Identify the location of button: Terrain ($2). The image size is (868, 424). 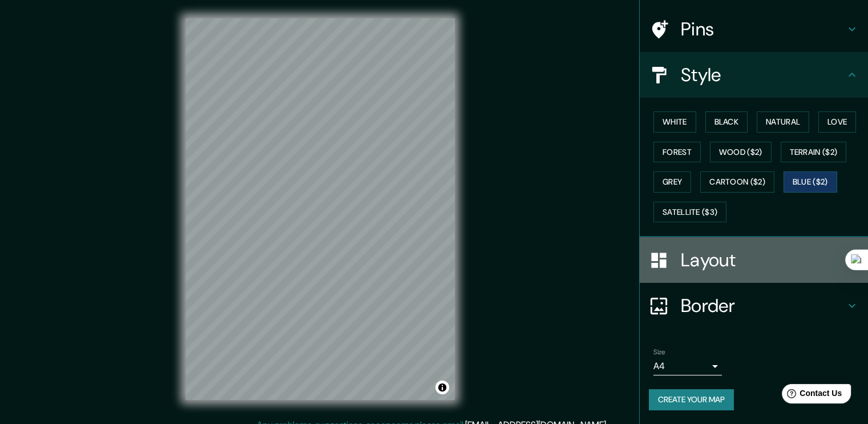
(814, 151).